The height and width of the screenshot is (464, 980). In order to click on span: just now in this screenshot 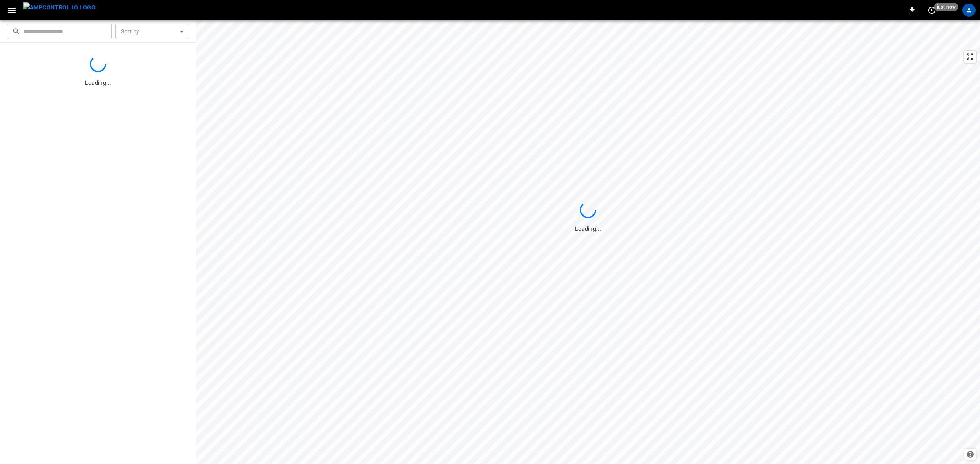, I will do `click(946, 7)`.